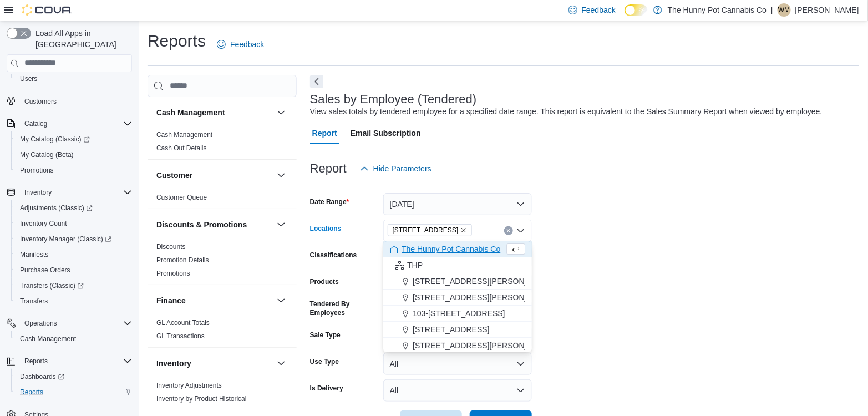  What do you see at coordinates (41, 323) in the screenshot?
I see `button: Operations` at bounding box center [41, 323].